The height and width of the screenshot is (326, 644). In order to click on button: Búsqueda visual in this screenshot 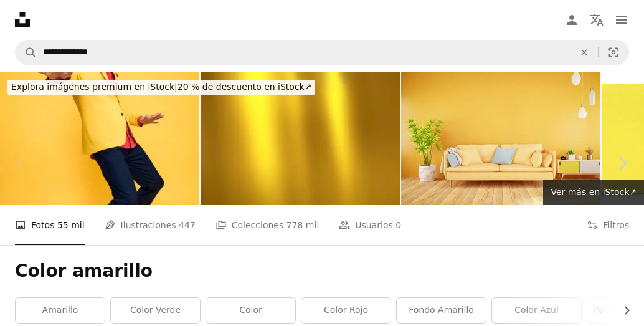, I will do `click(613, 53)`.